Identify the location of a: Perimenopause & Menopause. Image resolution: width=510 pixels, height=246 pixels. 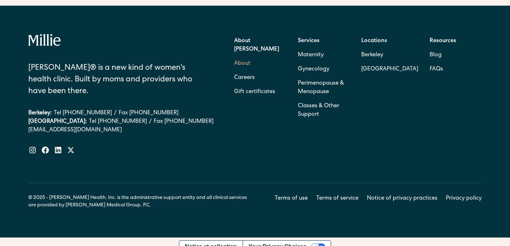
(324, 88).